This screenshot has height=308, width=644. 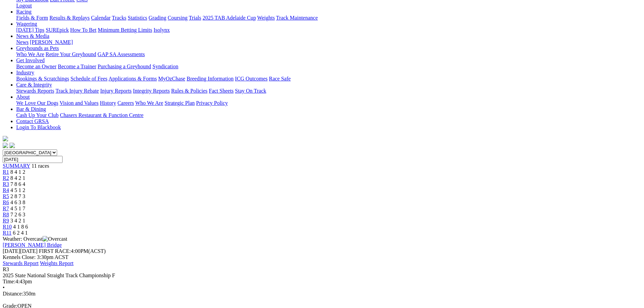 What do you see at coordinates (124, 66) in the screenshot?
I see `a: Purchasing a Greyhound` at bounding box center [124, 66].